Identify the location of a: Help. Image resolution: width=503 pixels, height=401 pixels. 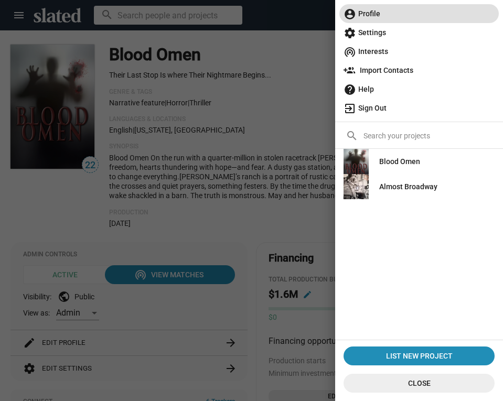
(419, 89).